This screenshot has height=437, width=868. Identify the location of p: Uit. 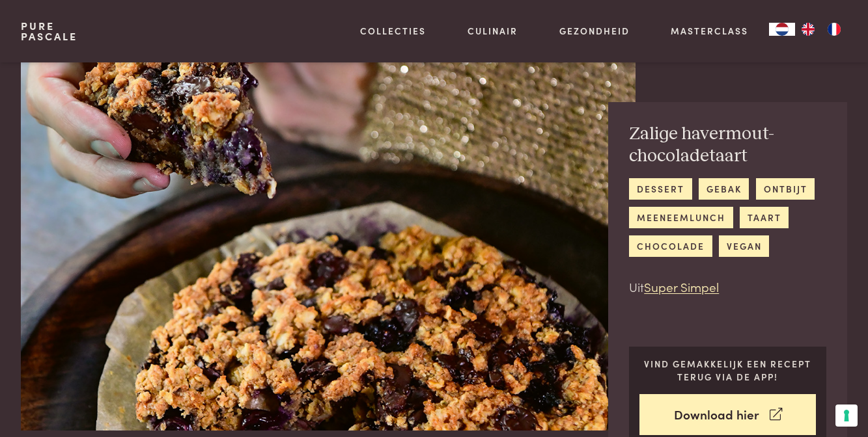
(727, 287).